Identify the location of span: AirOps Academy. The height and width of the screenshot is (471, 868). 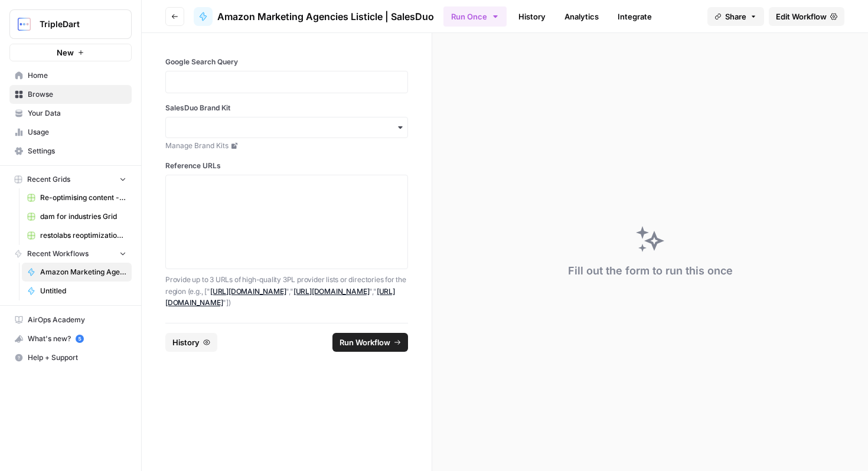
(77, 320).